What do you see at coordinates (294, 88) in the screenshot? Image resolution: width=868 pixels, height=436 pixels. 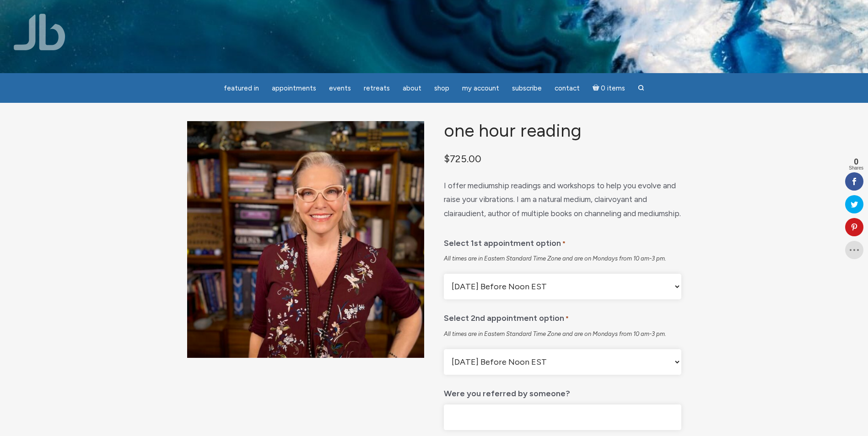 I see `a: Appointments` at bounding box center [294, 88].